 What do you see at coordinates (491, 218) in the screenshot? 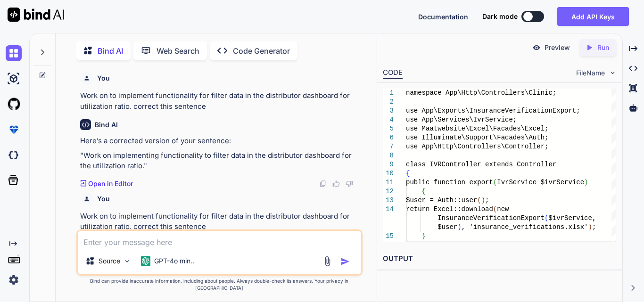
I see `span: InsuranceVerificationExport` at bounding box center [491, 218].